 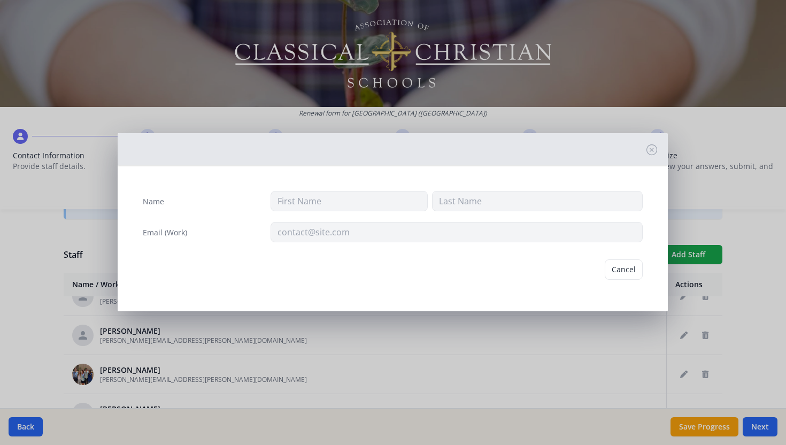 What do you see at coordinates (153, 201) in the screenshot?
I see `label: Name` at bounding box center [153, 201].